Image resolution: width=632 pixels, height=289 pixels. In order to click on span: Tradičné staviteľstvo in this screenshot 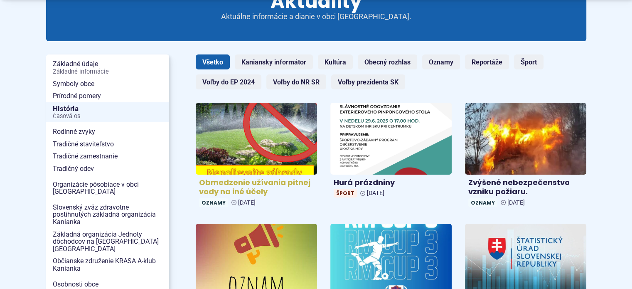, I will do `click(108, 144)`.